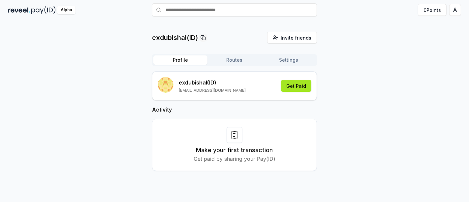 The width and height of the screenshot is (469, 202). Describe the element at coordinates (288, 60) in the screenshot. I see `button: Settings` at that location.